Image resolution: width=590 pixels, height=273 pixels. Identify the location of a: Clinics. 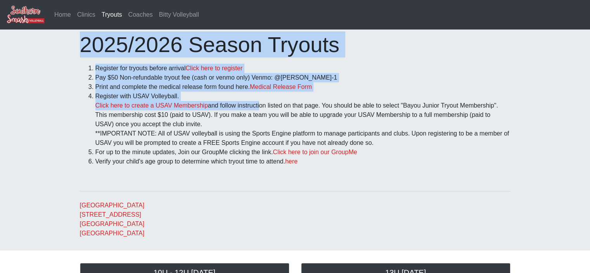
(86, 15).